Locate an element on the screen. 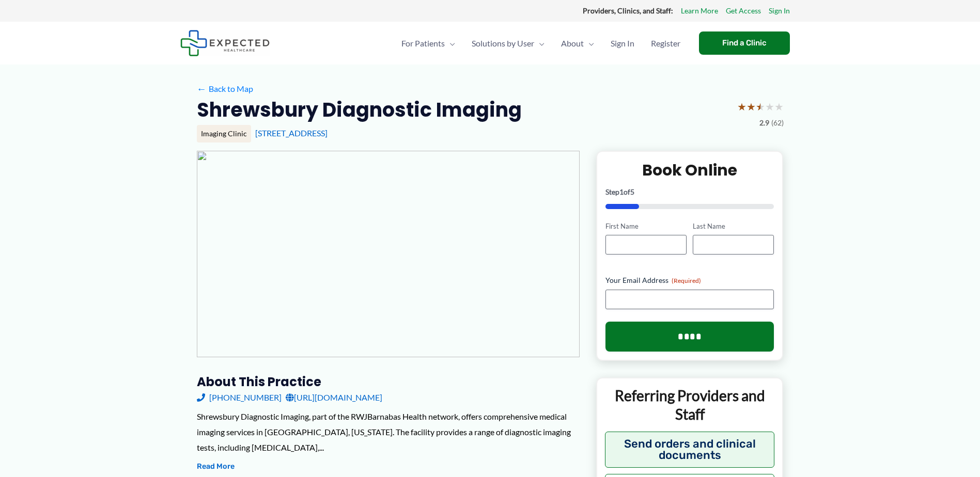  span: Register is located at coordinates (666, 44).